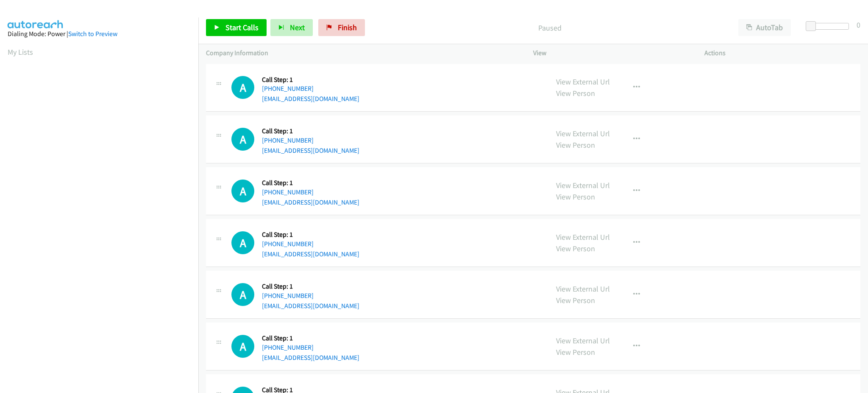  Describe the element at coordinates (858, 24) in the screenshot. I see `div: 0` at that location.